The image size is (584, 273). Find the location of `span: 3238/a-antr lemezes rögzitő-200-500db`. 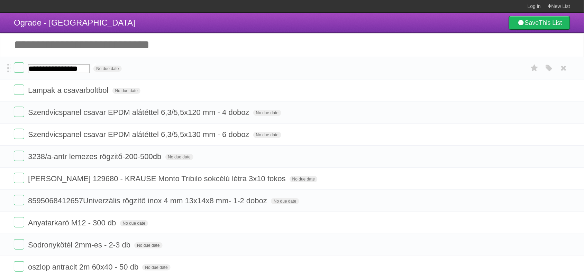

span: 3238/a-antr lemezes rögzitő-200-500db is located at coordinates (95, 157).